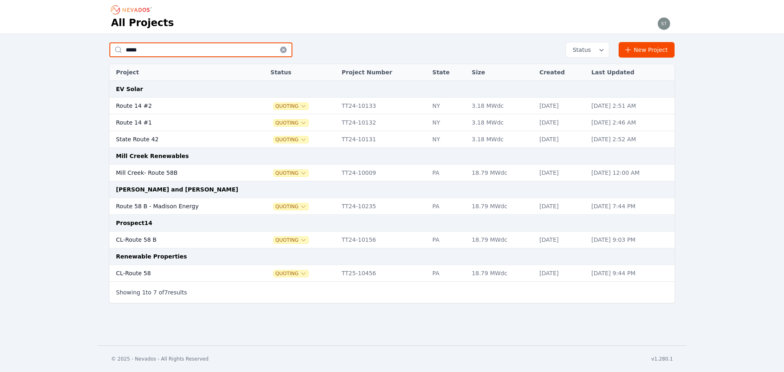  Describe the element at coordinates (383, 106) in the screenshot. I see `td: TT24-10133` at that location.